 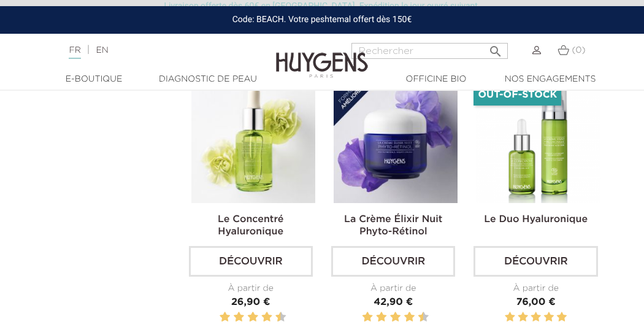 What do you see at coordinates (393, 303) in the screenshot?
I see `span: 42,90 €` at bounding box center [393, 303].